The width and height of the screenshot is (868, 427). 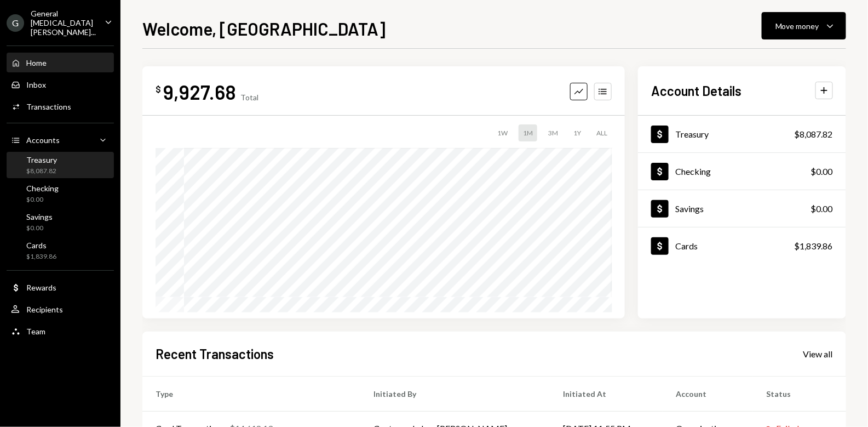 What do you see at coordinates (607, 393) in the screenshot?
I see `th: Initiated At` at bounding box center [607, 393].